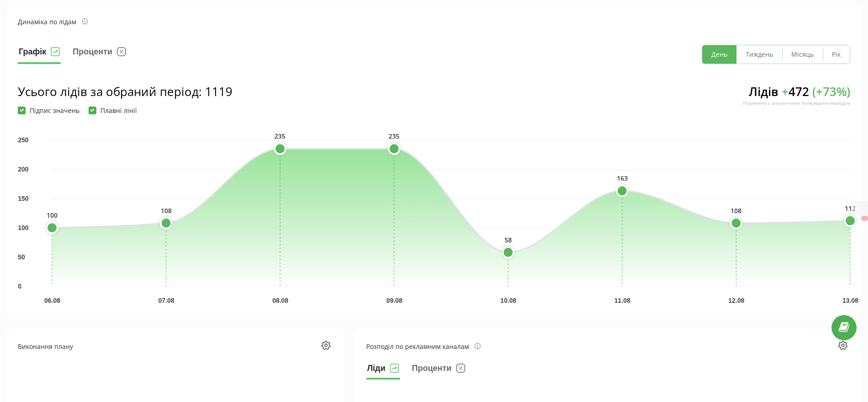  What do you see at coordinates (623, 300) in the screenshot?
I see `text: 11.08` at bounding box center [623, 300].